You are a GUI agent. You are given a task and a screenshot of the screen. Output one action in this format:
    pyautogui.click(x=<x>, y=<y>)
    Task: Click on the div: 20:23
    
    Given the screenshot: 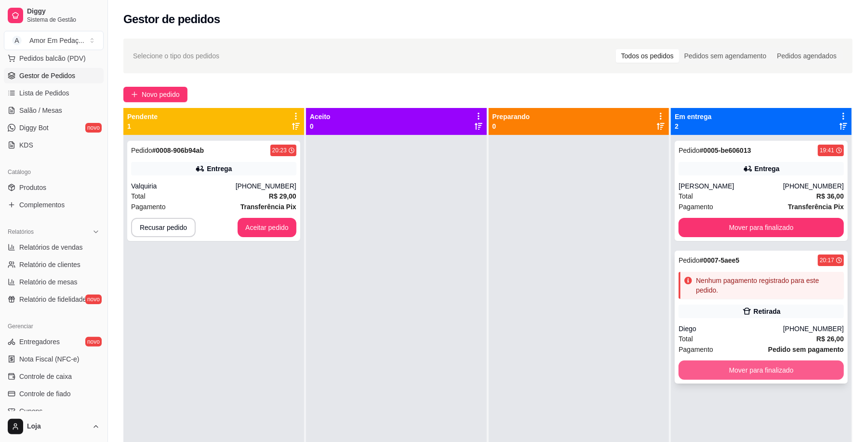 What is the action you would take?
    pyautogui.click(x=279, y=151)
    